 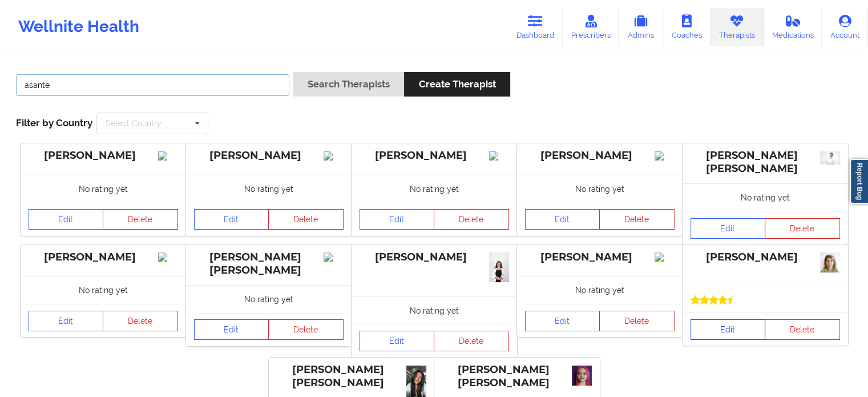 What do you see at coordinates (792, 27) in the screenshot?
I see `a: Medications` at bounding box center [792, 27].